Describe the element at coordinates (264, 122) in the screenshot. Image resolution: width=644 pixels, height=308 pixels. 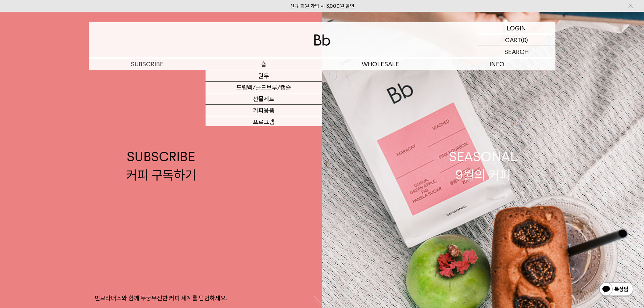
I see `a: 프로그램` at that location.